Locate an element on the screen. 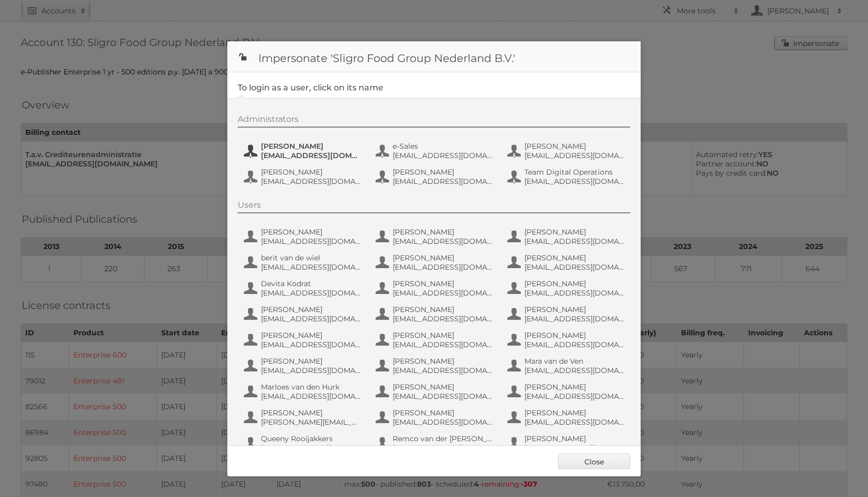 The height and width of the screenshot is (497, 868). span: Queeny Rooijakkers is located at coordinates (311, 438).